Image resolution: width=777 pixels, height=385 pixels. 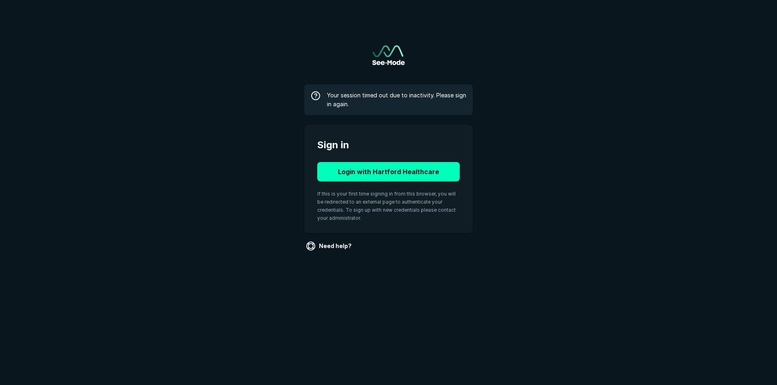 What do you see at coordinates (388, 145) in the screenshot?
I see `span: Sign in` at bounding box center [388, 145].